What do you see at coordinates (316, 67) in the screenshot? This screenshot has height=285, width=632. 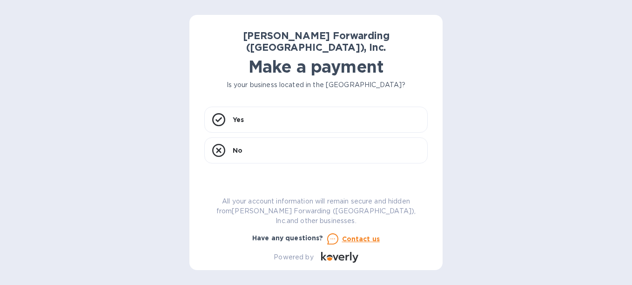 I see `h1: Make a payment` at bounding box center [316, 67].